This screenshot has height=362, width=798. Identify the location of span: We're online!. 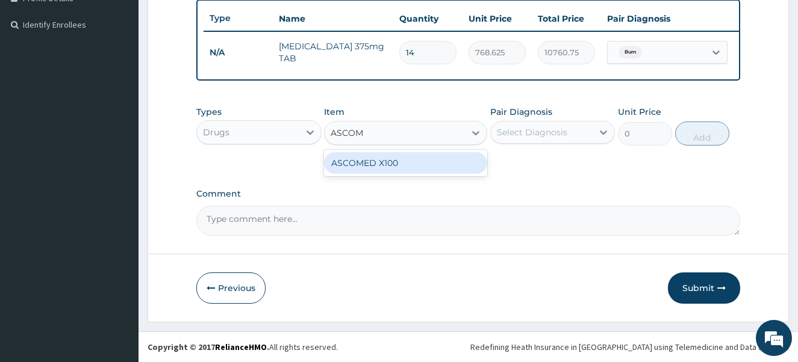
(118, 167).